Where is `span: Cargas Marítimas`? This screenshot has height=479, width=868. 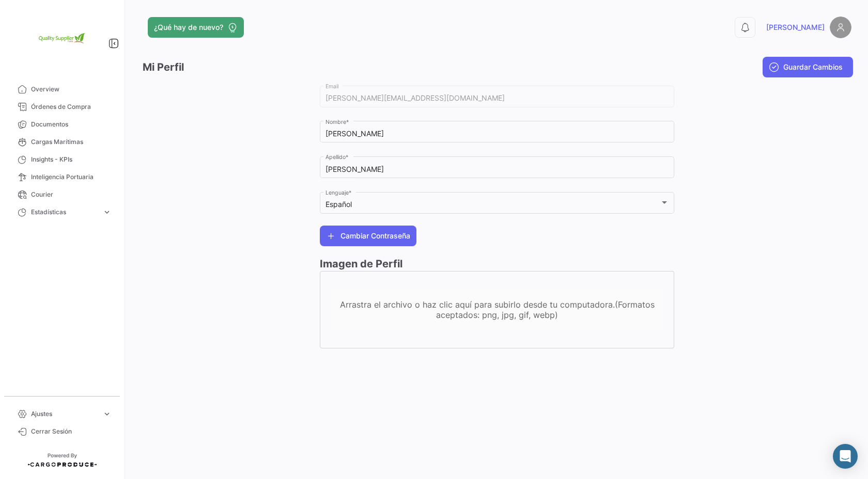 span: Cargas Marítimas is located at coordinates (71, 142).